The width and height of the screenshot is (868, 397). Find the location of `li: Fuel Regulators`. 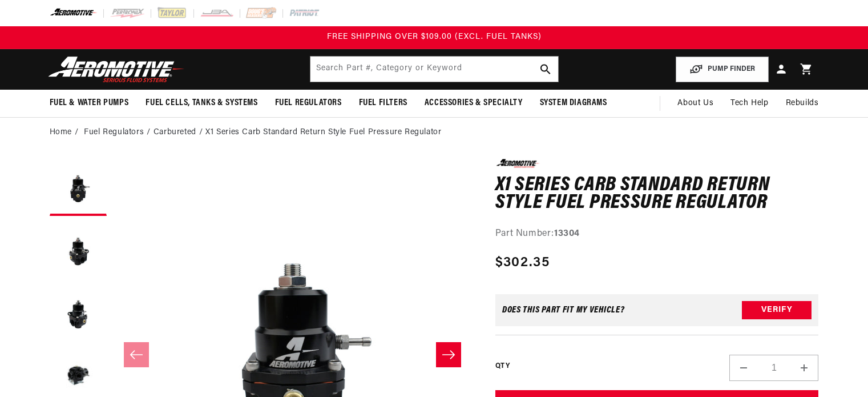

li: Fuel Regulators is located at coordinates (119, 133).